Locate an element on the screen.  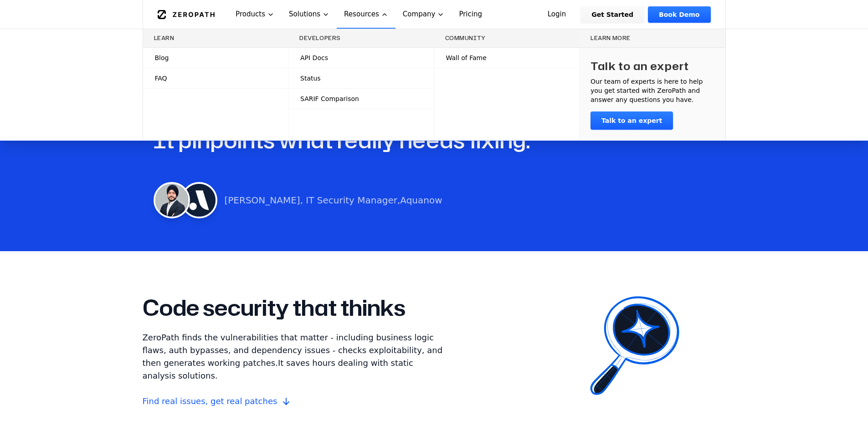
h3: Community is located at coordinates (507, 38).